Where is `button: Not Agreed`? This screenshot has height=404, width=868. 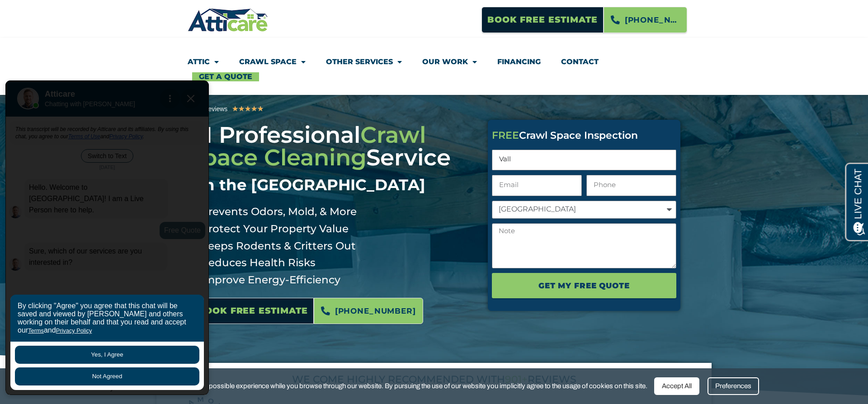 button: Not Agreed is located at coordinates (107, 298).